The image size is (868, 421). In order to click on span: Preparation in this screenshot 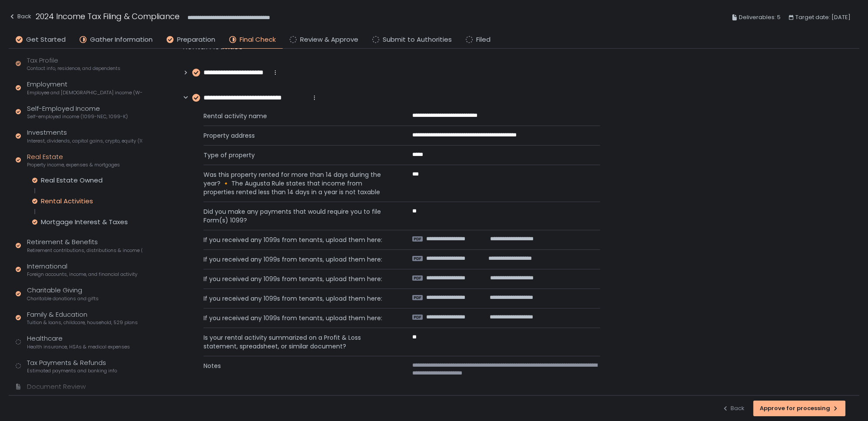, I will do `click(196, 39)`.